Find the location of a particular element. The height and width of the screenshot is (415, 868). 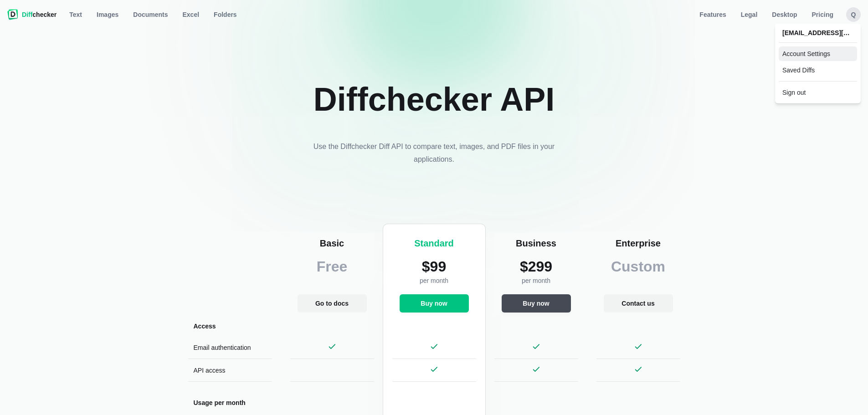

span: Desktop is located at coordinates (784, 14).